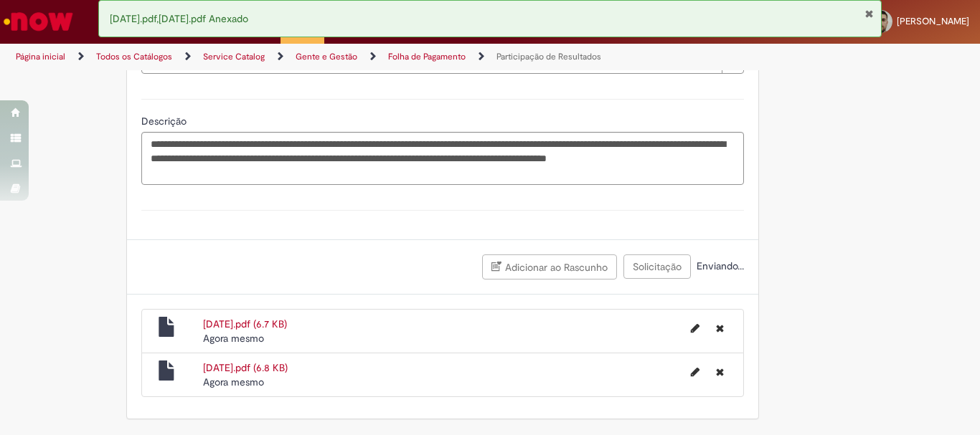 The height and width of the screenshot is (435, 980). Describe the element at coordinates (719, 328) in the screenshot. I see `button: Excluir agosto 2024.pdf` at that location.